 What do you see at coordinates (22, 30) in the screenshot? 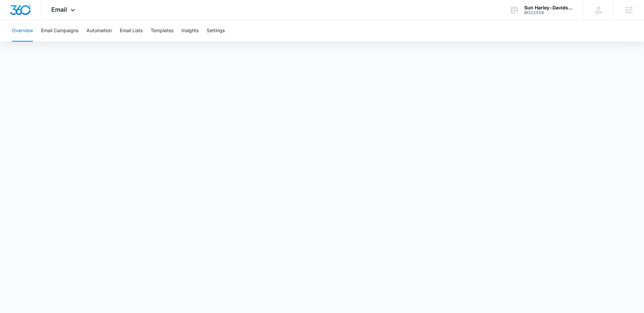
I see `button: Overview` at bounding box center [22, 30].